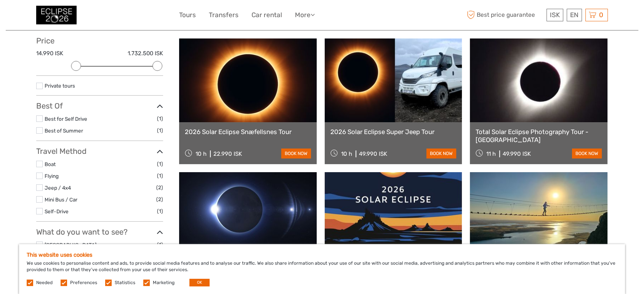 The width and height of the screenshot is (644, 294). Describe the element at coordinates (56, 211) in the screenshot. I see `a: Self-Drive` at that location.